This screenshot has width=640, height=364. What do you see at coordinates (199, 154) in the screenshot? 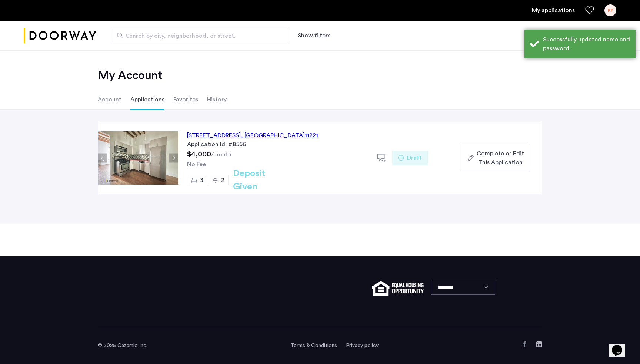
I see `span: $4,000` at bounding box center [199, 154].